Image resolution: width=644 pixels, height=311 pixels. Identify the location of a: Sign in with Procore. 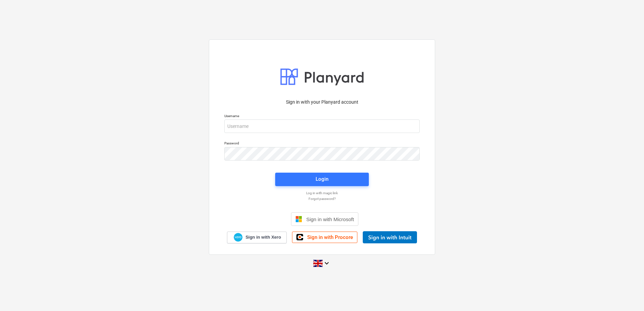
(325, 237).